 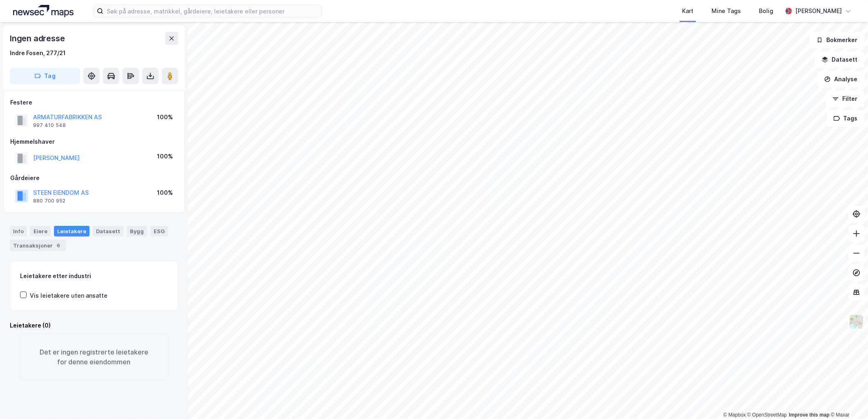 What do you see at coordinates (137, 231) in the screenshot?
I see `div: Bygg` at bounding box center [137, 231].